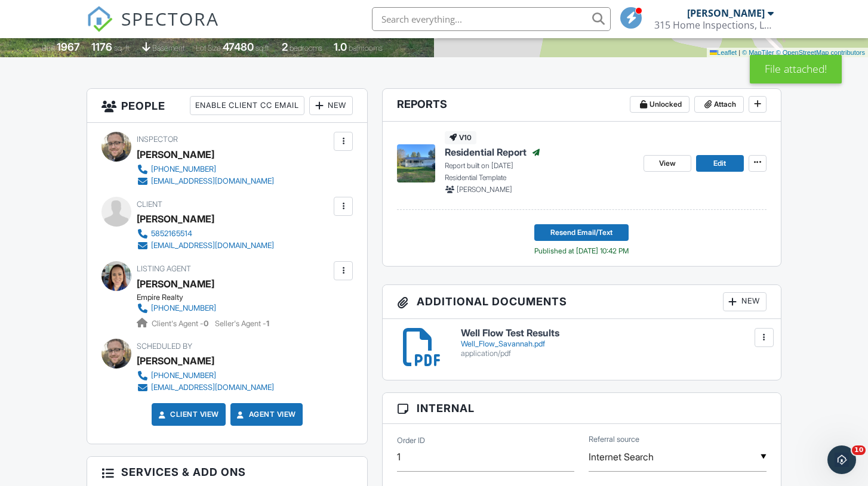  Describe the element at coordinates (99, 19) in the screenshot. I see `img: The Best Home Inspection Software - Spectora` at that location.